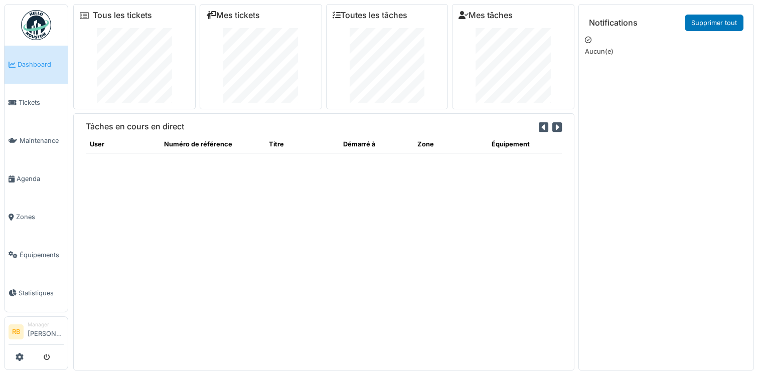  I want to click on th: Titre, so click(302, 144).